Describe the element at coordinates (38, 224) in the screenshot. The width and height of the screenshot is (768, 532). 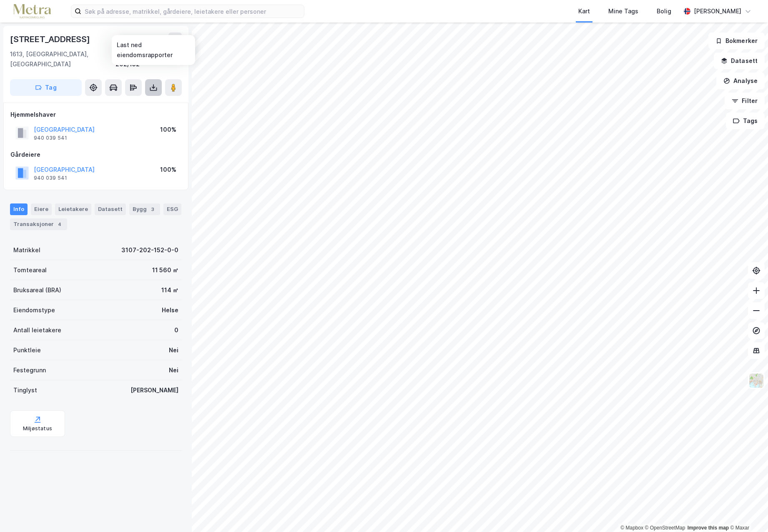
I see `div: Transaksjoner` at that location.